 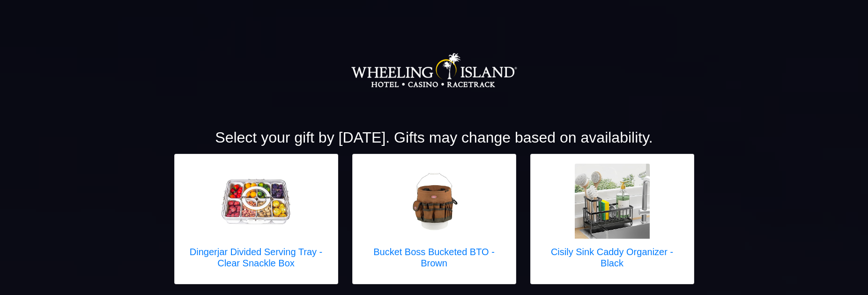 I want to click on a: Dingerjar Divided Serving Tray - Clear Snackle Box Dingerjar Divided Serving Tray - Clear Snackle..., so click(x=256, y=219).